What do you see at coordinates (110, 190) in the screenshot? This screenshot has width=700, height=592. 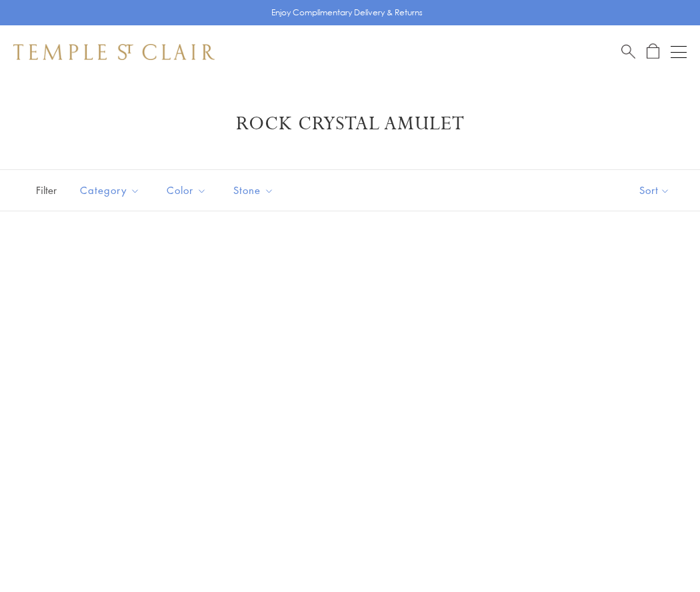 I see `button: Category` at bounding box center [110, 190].